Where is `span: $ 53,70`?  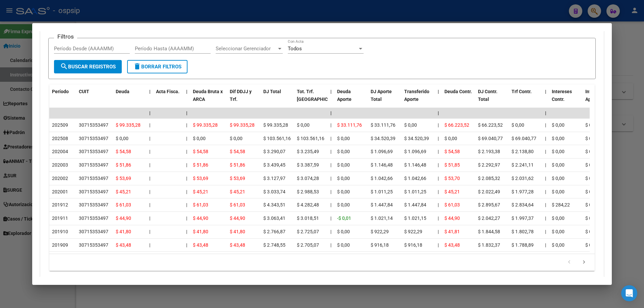 span: $ 53,70 is located at coordinates (452, 179).